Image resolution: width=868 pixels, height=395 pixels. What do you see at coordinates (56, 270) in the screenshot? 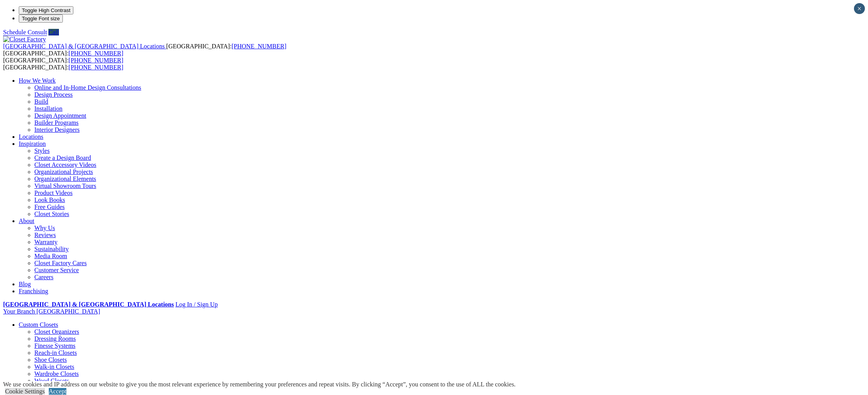
I see `a: Customer Service` at bounding box center [56, 270].